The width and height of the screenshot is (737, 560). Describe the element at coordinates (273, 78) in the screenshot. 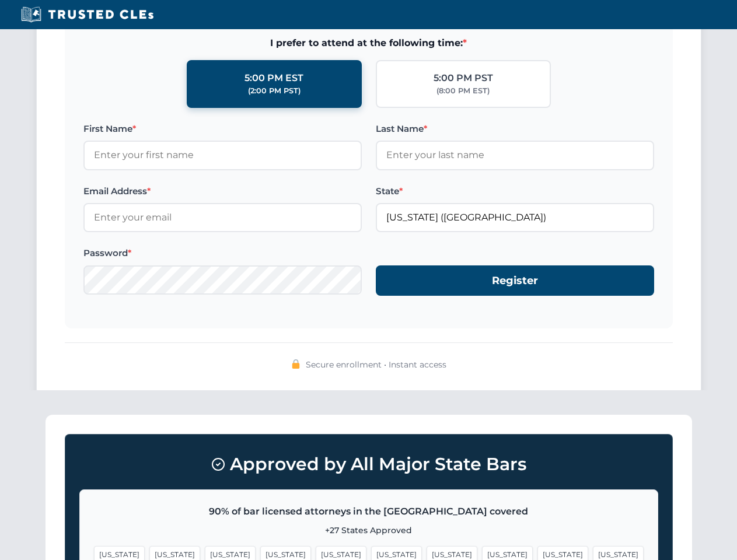

I see `div: 5:00 PM EST` at that location.